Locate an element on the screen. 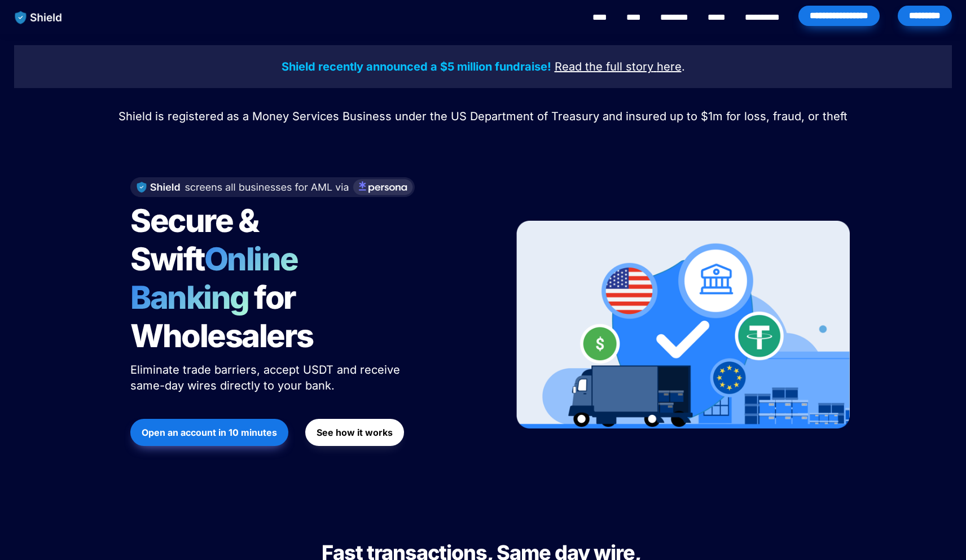 The width and height of the screenshot is (966, 560). u: here is located at coordinates (669, 66).